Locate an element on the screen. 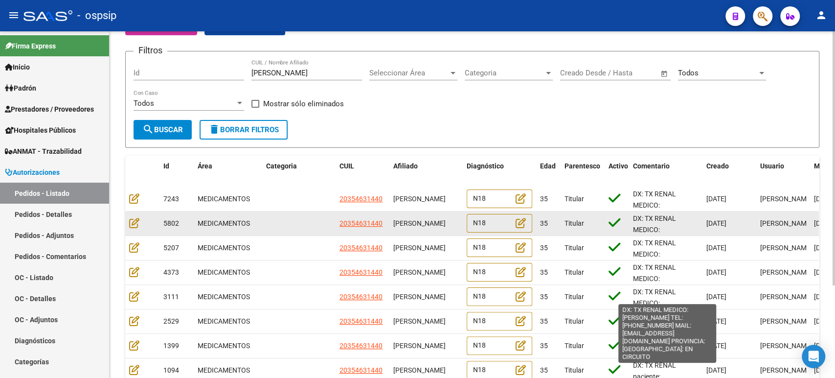  span: CUIL is located at coordinates (347, 166).